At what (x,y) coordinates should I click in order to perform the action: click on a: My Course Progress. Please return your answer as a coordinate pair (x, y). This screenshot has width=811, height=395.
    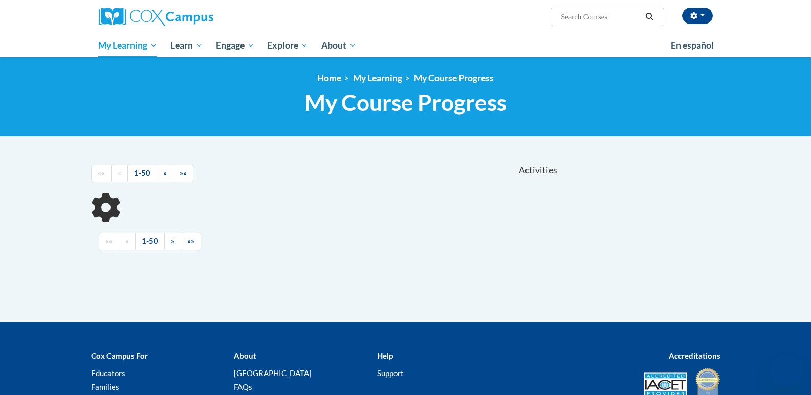
    Looking at the image, I should click on (454, 78).